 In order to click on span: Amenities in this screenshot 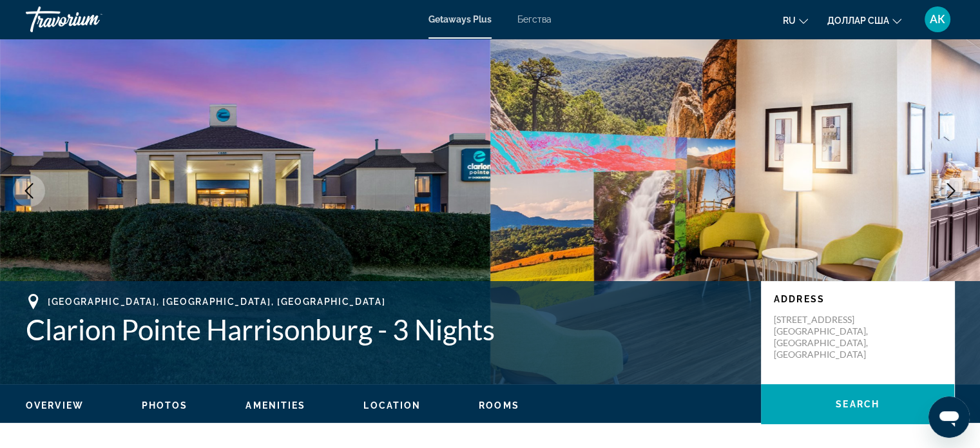, I will do `click(275, 406)`.